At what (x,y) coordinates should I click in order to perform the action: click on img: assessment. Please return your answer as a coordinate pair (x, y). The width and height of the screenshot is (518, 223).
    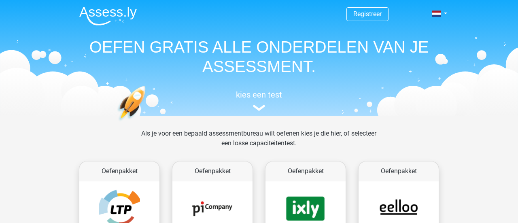
    Looking at the image, I should click on (259, 108).